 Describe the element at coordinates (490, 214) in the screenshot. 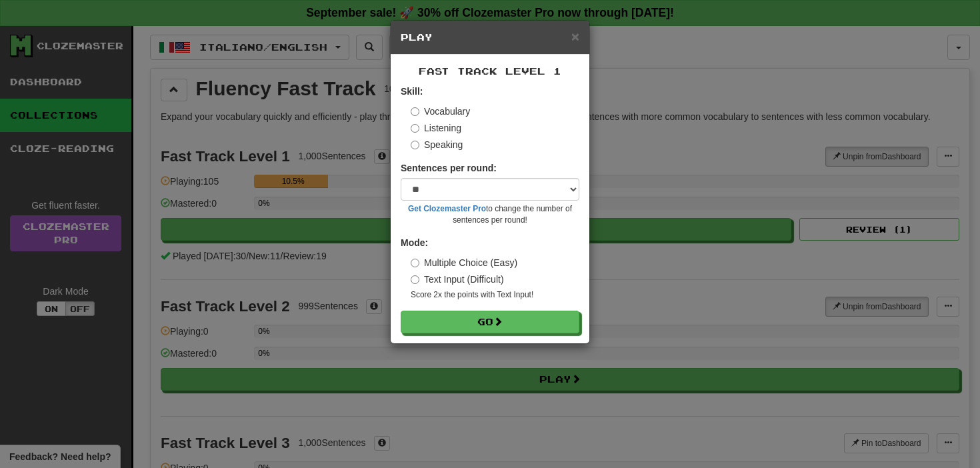

I see `small: to change the number of sentences per round!` at that location.